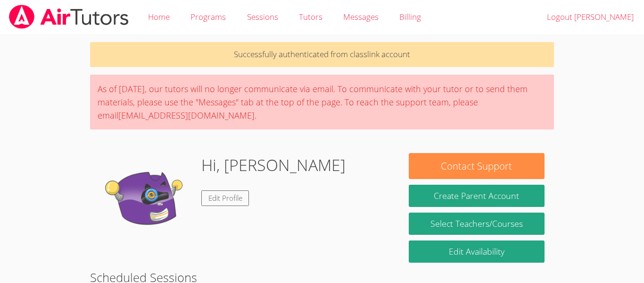  Describe the element at coordinates (361, 16) in the screenshot. I see `span: Messages` at that location.